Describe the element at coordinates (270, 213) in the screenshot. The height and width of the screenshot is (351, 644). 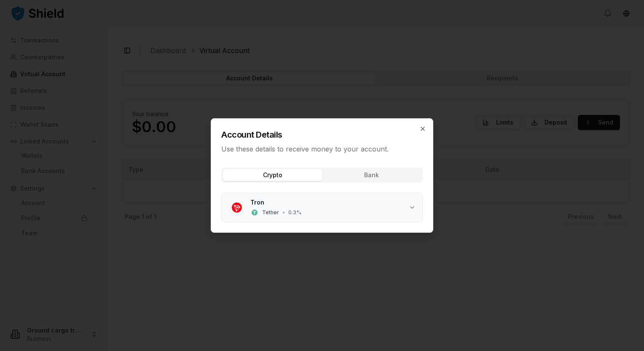
I see `span: Tether` at that location.